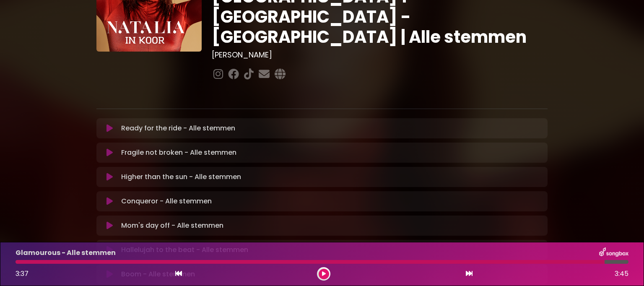  Describe the element at coordinates (614, 253) in the screenshot. I see `img: songbox-logo-white.png` at that location.